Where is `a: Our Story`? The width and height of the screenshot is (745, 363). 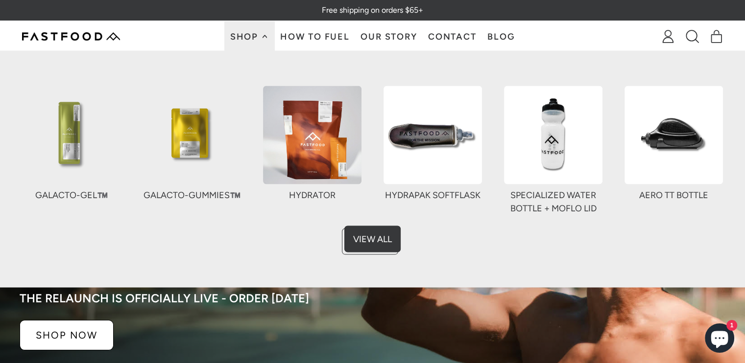 a: Our Story is located at coordinates (389, 36).